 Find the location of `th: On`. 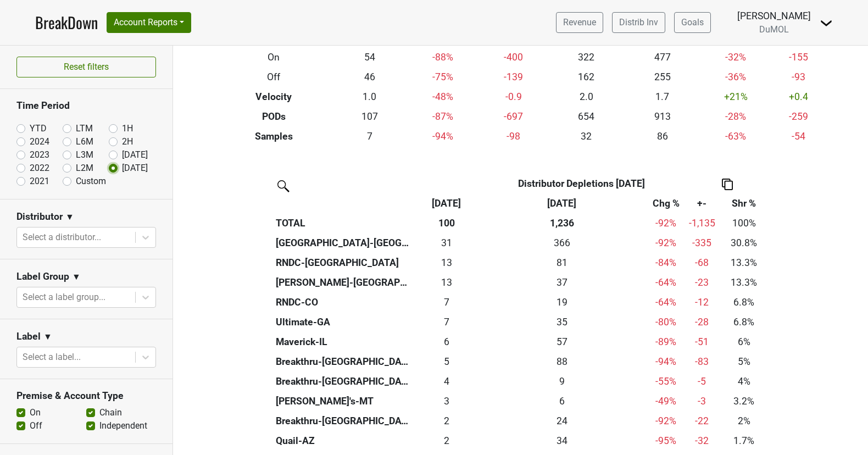

th: On is located at coordinates (274, 58).